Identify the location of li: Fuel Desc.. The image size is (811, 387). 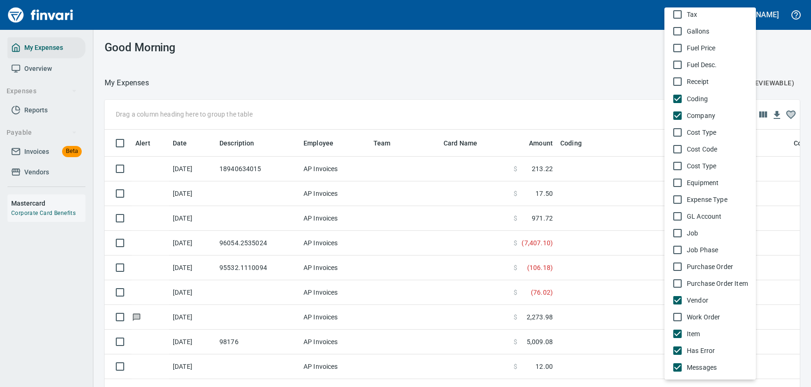
(710, 65).